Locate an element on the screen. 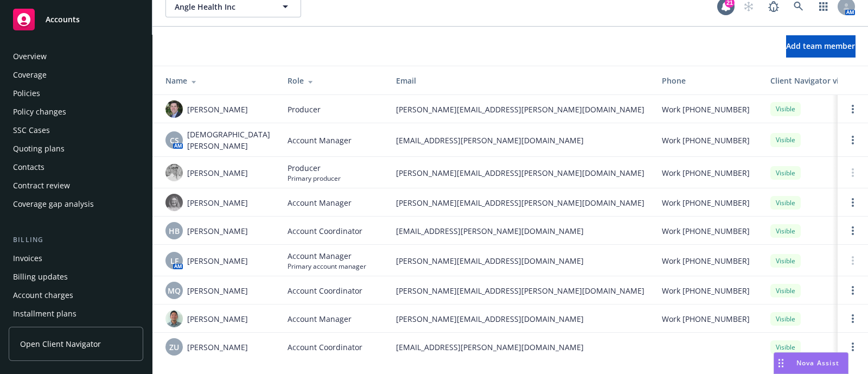  button: Nova Assist is located at coordinates (811, 363).